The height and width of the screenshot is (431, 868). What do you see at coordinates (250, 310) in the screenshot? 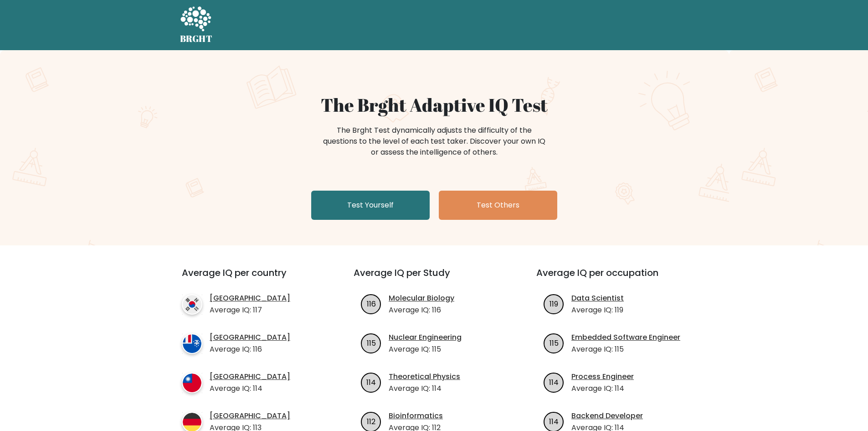
I see `p: Average IQ: 117` at bounding box center [250, 310].